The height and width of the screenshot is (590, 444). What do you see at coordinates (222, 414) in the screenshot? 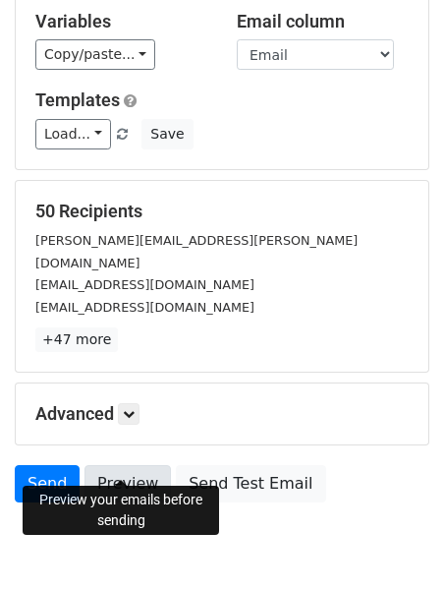
I see `h5: Advanced` at bounding box center [222, 414].